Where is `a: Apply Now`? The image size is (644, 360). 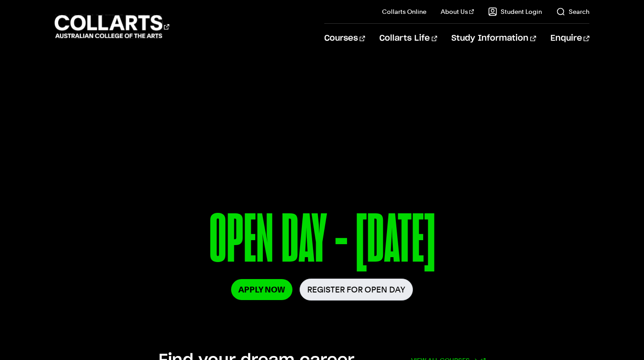 a: Apply Now is located at coordinates (261, 289).